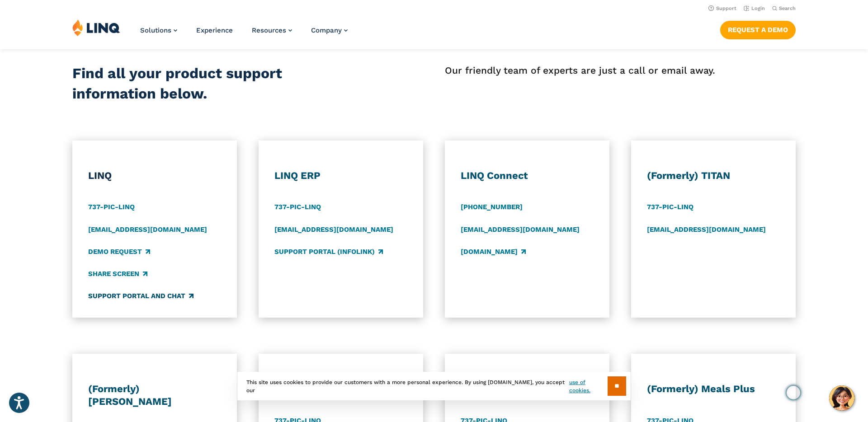 Image resolution: width=868 pixels, height=422 pixels. I want to click on h3: LINQ Connect, so click(527, 176).